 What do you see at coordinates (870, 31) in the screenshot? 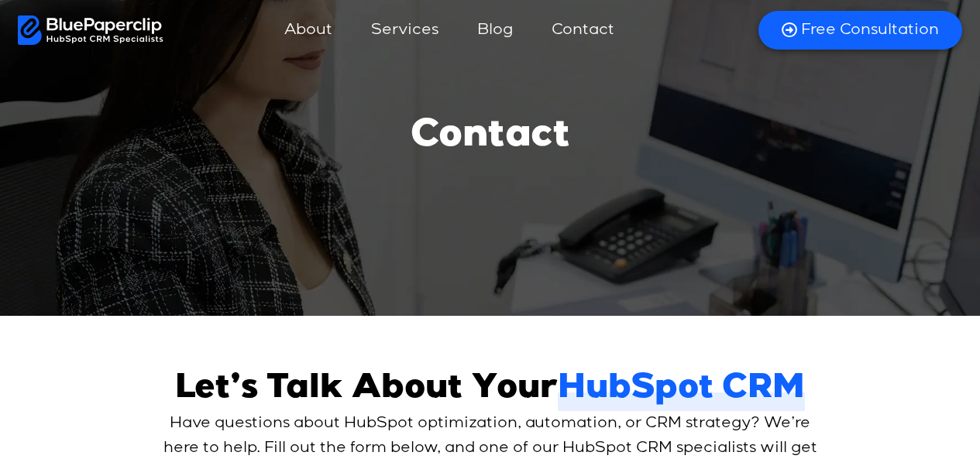
I see `span: Free Consultation` at bounding box center [870, 31].